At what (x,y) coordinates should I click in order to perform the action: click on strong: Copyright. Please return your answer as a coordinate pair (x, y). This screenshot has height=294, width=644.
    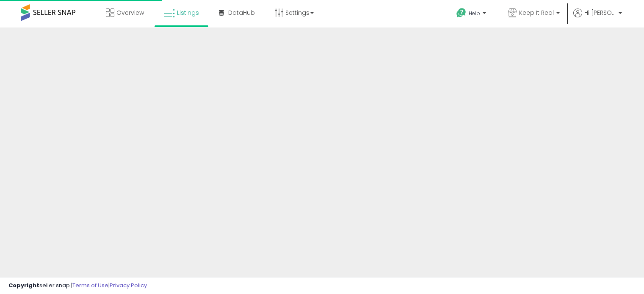
    Looking at the image, I should click on (24, 286).